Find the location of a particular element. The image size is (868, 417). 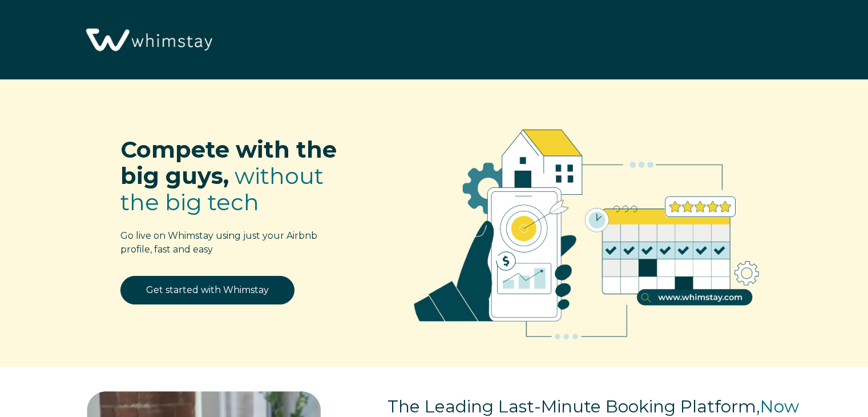

img: Whimstay Logo-02 1 is located at coordinates (148, 41).